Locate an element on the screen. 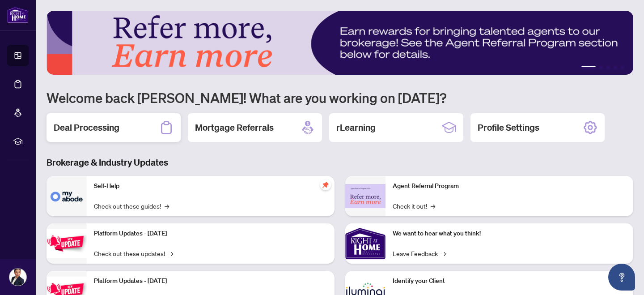 This screenshot has height=295, width=644. button: 5 is located at coordinates (622, 68).